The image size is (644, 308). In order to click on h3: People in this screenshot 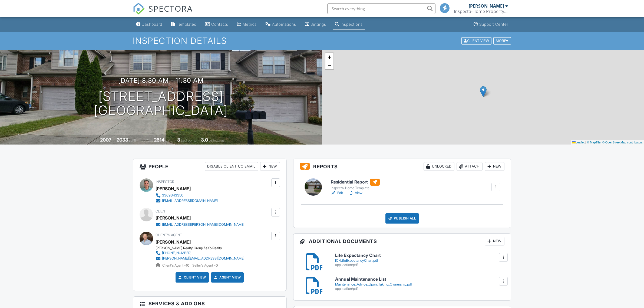, I will do `click(209, 167)`.